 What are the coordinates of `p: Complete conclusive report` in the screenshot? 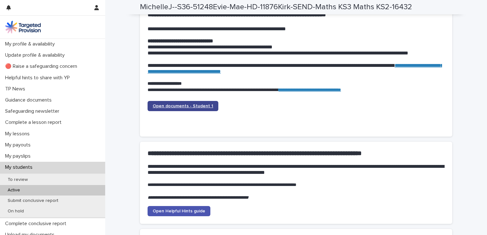 It's located at (37, 224).